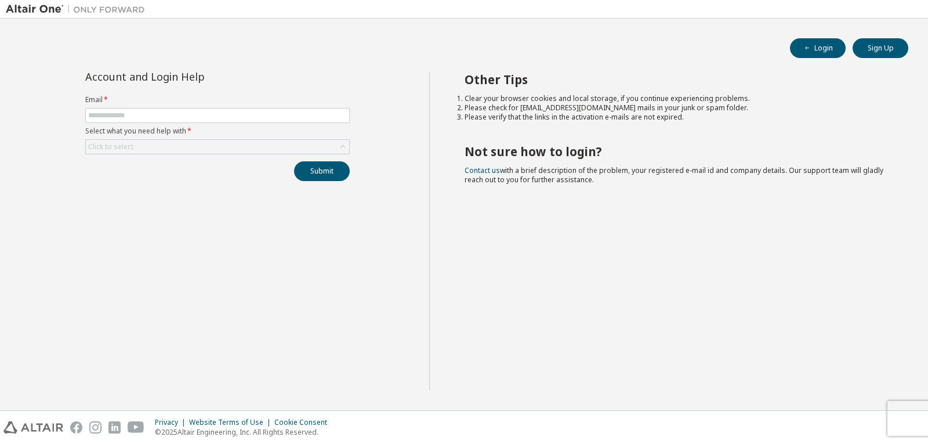 This screenshot has width=928, height=444. I want to click on img: Altair One, so click(78, 9).